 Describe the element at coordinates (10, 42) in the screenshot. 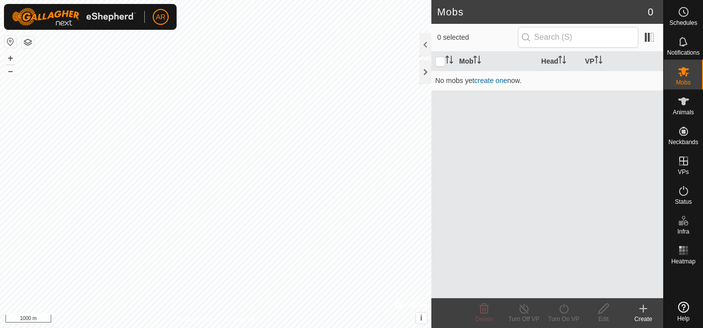

I see `button: Reset Map` at that location.